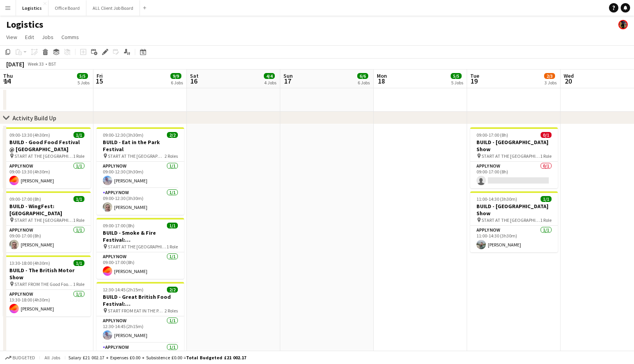 Image resolution: width=634 pixels, height=364 pixels. I want to click on span: 15, so click(99, 81).